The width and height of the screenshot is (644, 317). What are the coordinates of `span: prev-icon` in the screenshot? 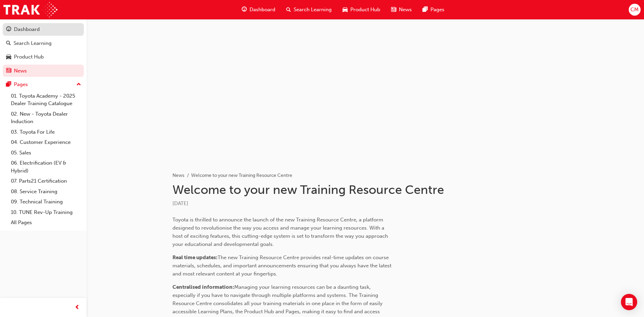 It's located at (77, 307).